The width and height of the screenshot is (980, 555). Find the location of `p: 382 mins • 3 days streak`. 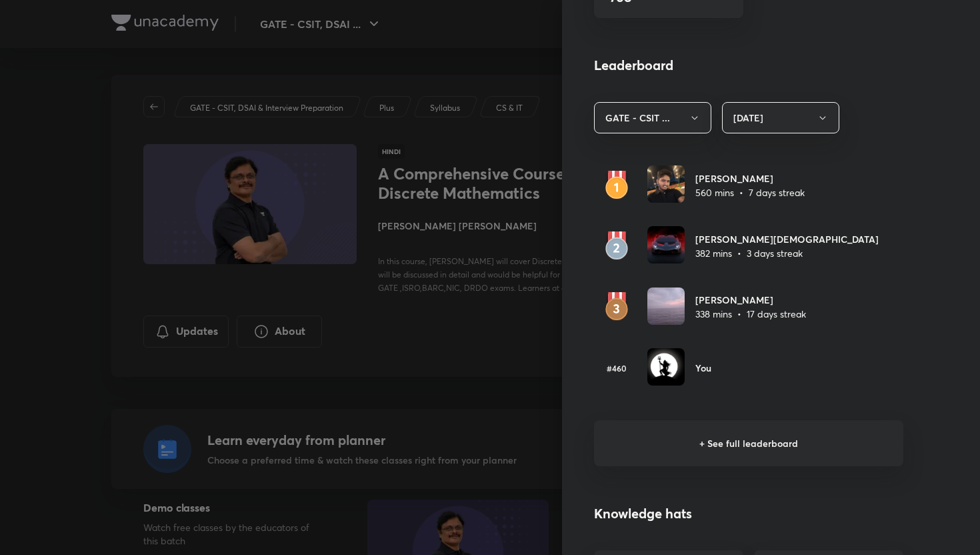

p: 382 mins • 3 days streak is located at coordinates (787, 253).